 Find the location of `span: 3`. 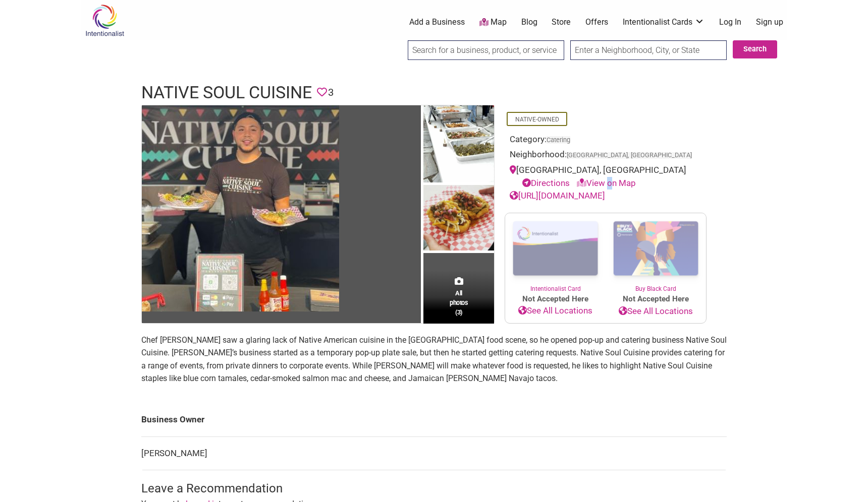

span: 3 is located at coordinates (331, 92).